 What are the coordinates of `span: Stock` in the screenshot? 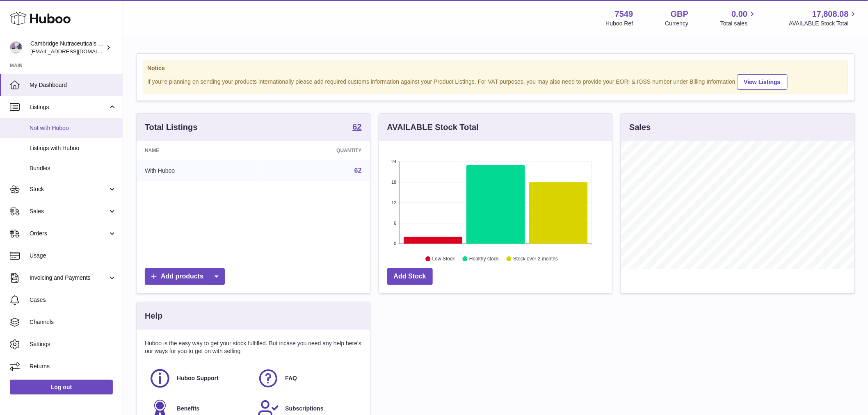 It's located at (68, 189).